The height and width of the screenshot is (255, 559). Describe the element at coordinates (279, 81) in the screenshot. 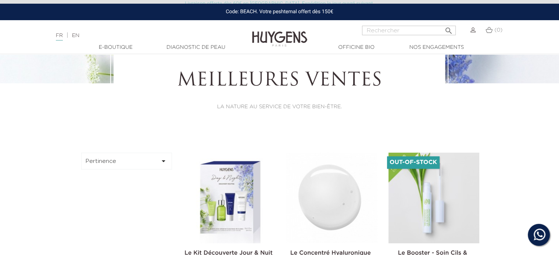

I see `h1: Meilleures Ventes` at that location.